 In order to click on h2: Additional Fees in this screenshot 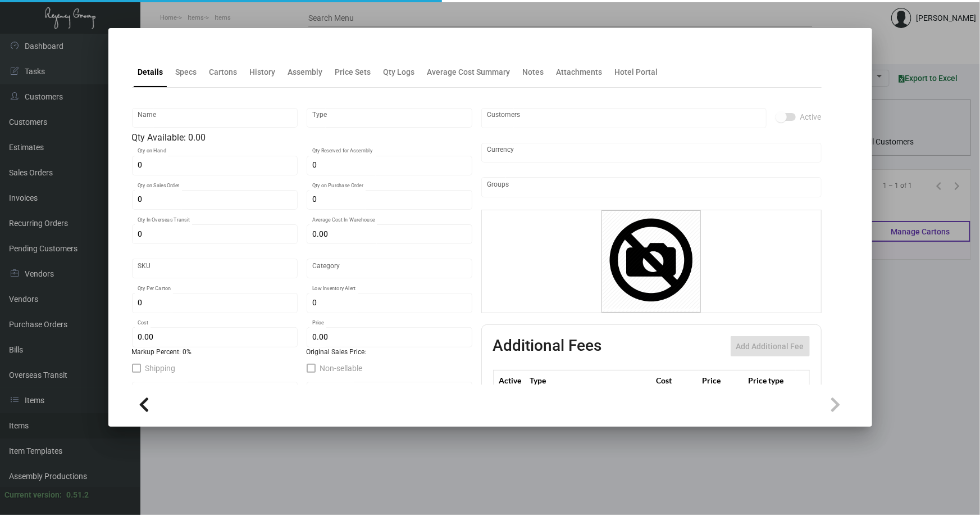, I will do `click(548, 346)`.